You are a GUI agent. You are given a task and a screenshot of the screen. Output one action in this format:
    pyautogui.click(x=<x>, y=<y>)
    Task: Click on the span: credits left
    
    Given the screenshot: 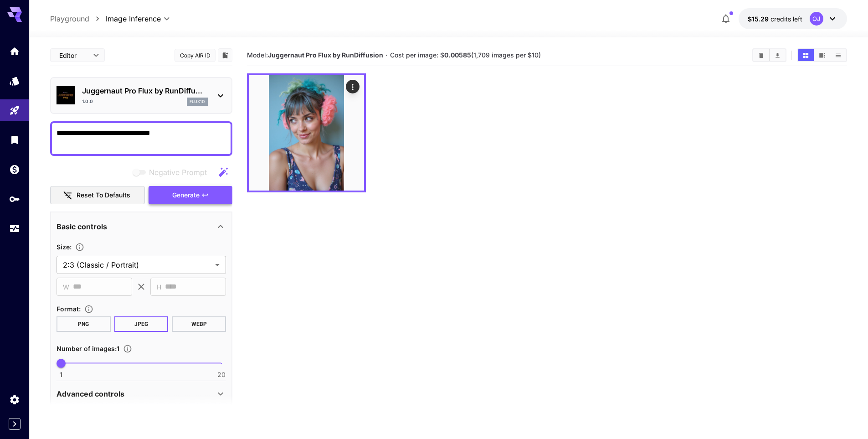 What is the action you would take?
    pyautogui.click(x=787, y=19)
    